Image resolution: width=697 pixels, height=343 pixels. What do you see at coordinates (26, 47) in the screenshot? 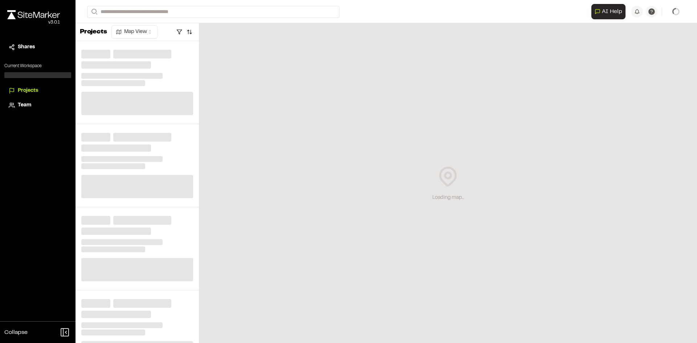
I see `span: Shares` at bounding box center [26, 47].